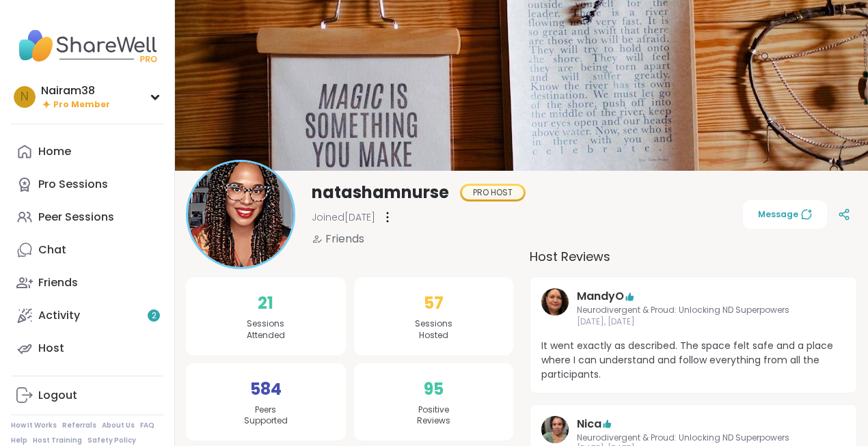 This screenshot has height=446, width=868. Describe the element at coordinates (555, 429) in the screenshot. I see `img: Nica` at that location.